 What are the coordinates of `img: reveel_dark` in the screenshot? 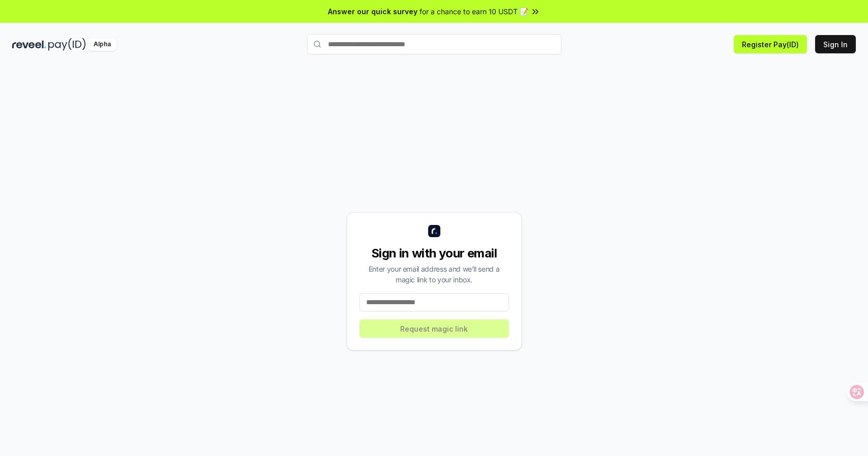 It's located at (29, 44).